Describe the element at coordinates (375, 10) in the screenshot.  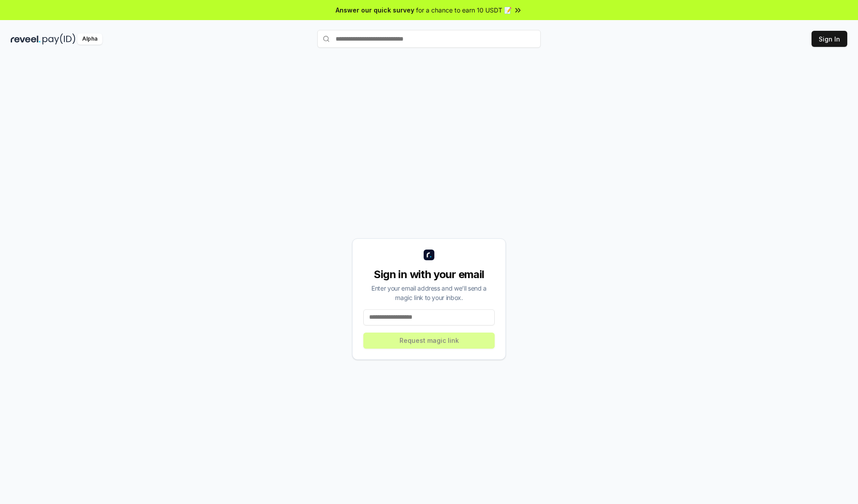
I see `span: Answer our quick survey` at that location.